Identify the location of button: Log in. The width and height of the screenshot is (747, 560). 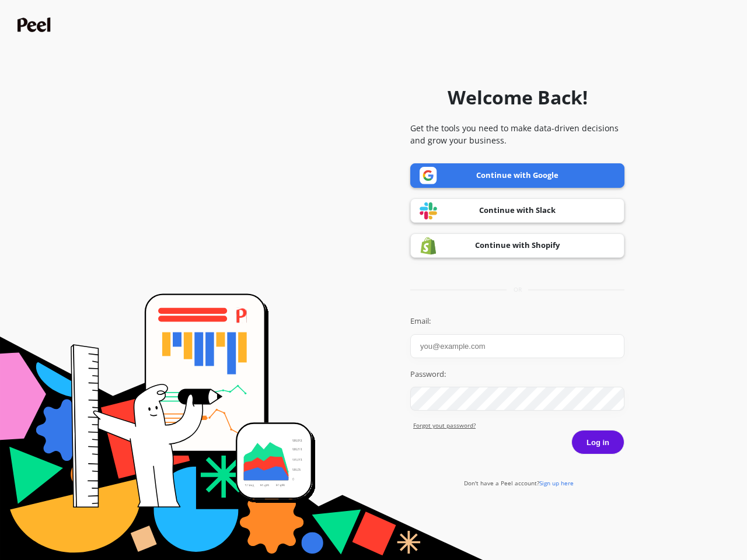
(598, 442).